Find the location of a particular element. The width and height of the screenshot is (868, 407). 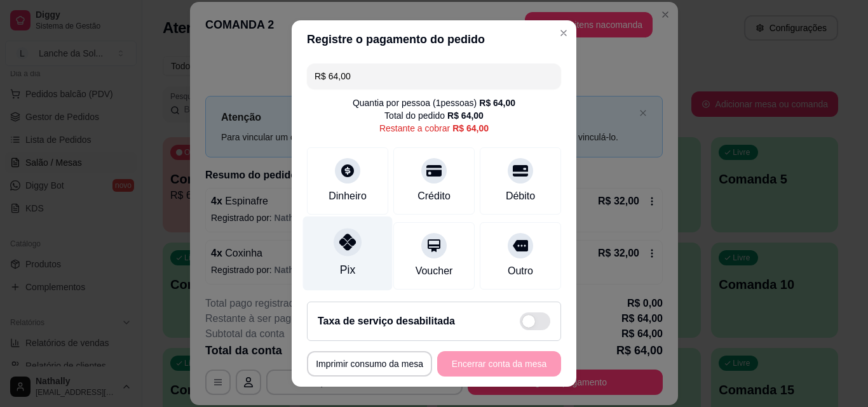

header: Registre o pagamento do pedido is located at coordinates (434, 39).